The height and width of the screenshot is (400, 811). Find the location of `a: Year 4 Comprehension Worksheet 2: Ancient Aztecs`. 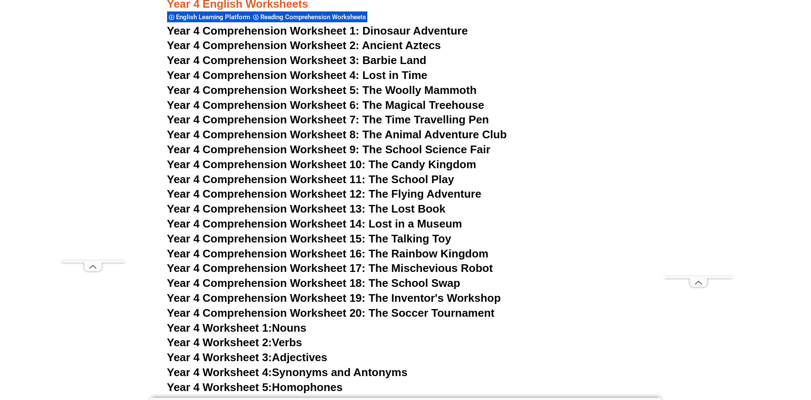

a: Year 4 Comprehension Worksheet 2: Ancient Aztecs is located at coordinates (304, 45).